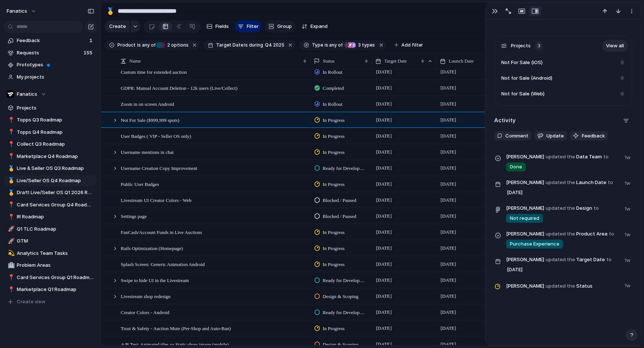 The image size is (644, 348). I want to click on span: Expand, so click(319, 27).